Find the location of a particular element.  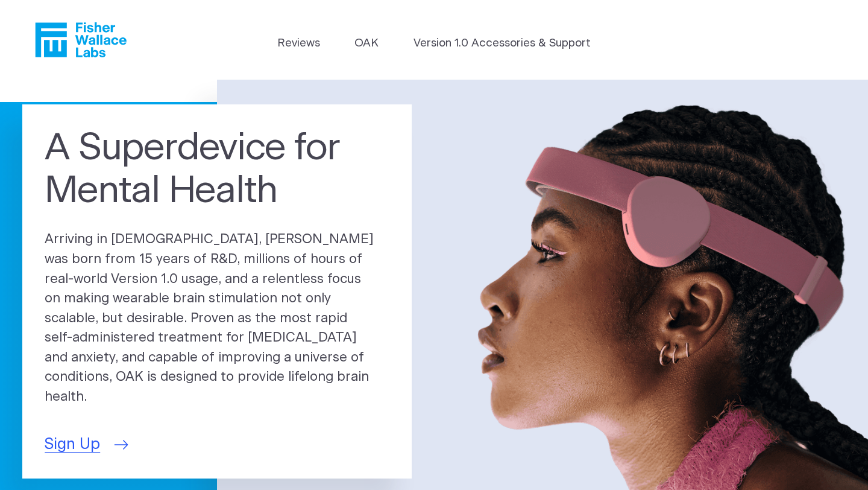

a: Fisher Wallace is located at coordinates (81, 40).